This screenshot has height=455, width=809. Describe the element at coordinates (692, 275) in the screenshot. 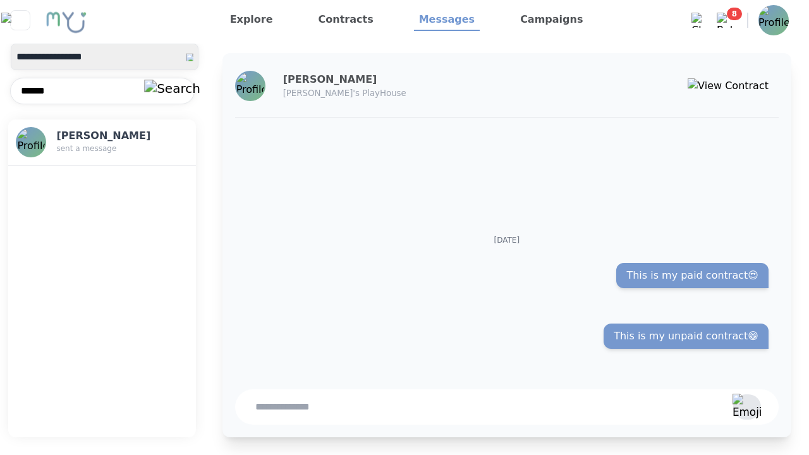

I see `span: This is my paid contract😍` at that location.